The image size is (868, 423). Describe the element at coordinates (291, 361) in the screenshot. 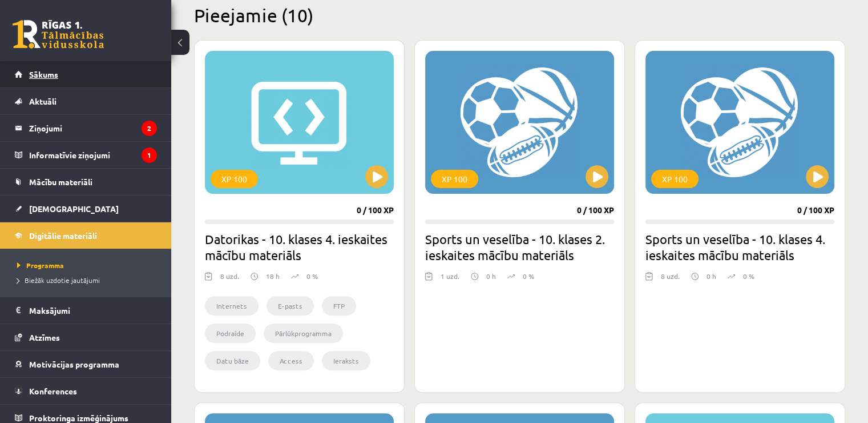

I see `li: Access` at that location.